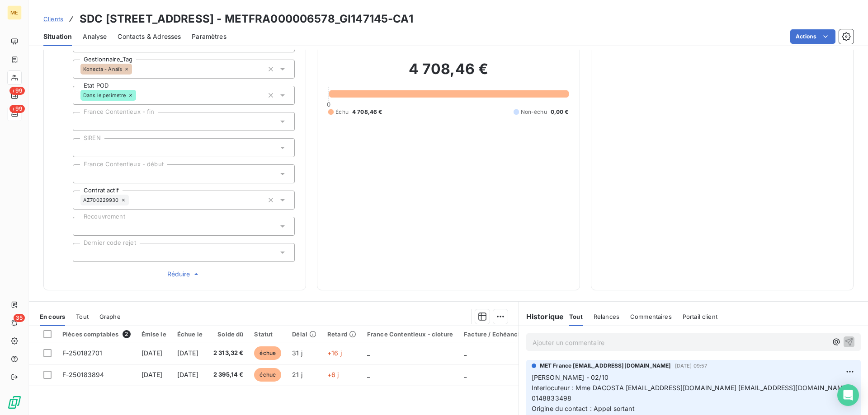 The width and height of the screenshot is (868, 415). Describe the element at coordinates (184, 274) in the screenshot. I see `span: Réduire` at that location.